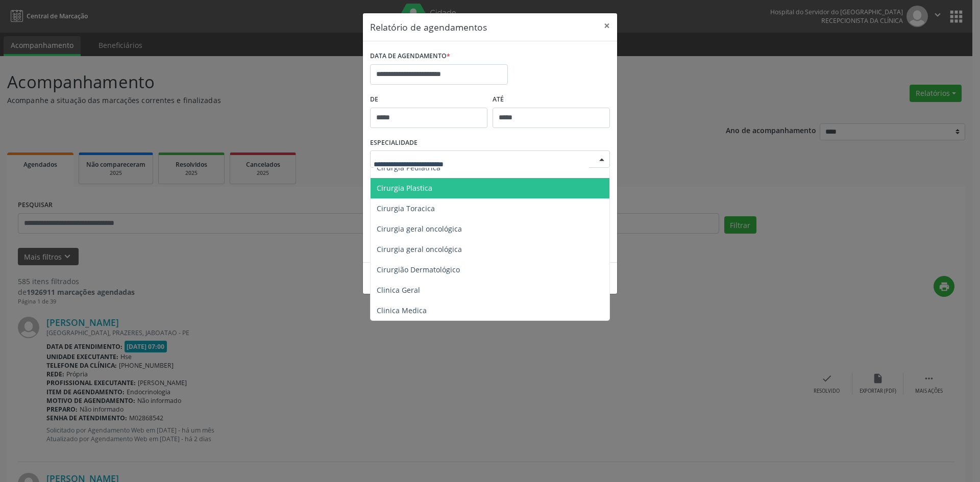 This screenshot has width=980, height=482. Describe the element at coordinates (405, 208) in the screenshot. I see `span: Cirurgia Toracica` at that location.